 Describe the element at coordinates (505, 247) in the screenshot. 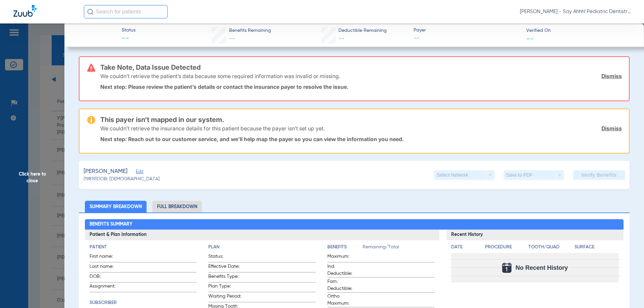

I see `h4: Procedure` at that location.